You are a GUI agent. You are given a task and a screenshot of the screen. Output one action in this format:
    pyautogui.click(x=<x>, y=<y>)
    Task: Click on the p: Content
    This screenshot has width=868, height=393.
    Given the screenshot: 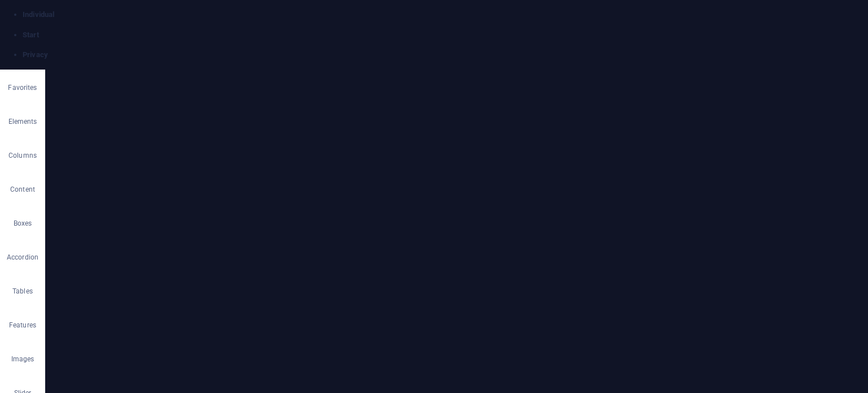 What is the action you would take?
    pyautogui.click(x=23, y=190)
    